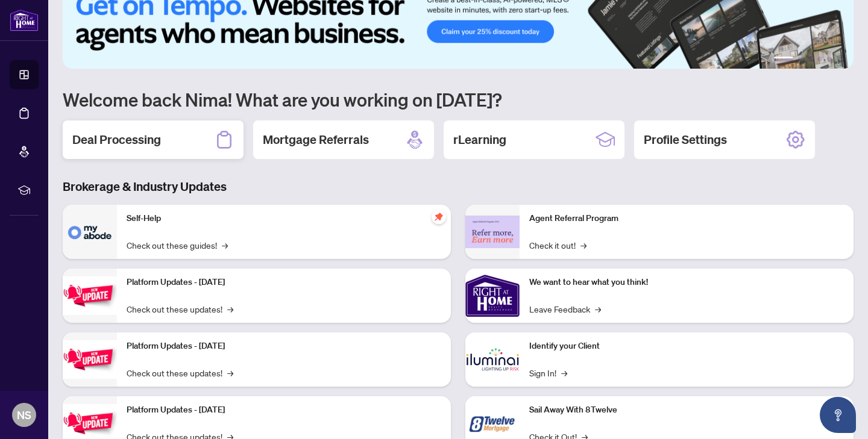  Describe the element at coordinates (480, 139) in the screenshot. I see `h2: rLearning` at that location.